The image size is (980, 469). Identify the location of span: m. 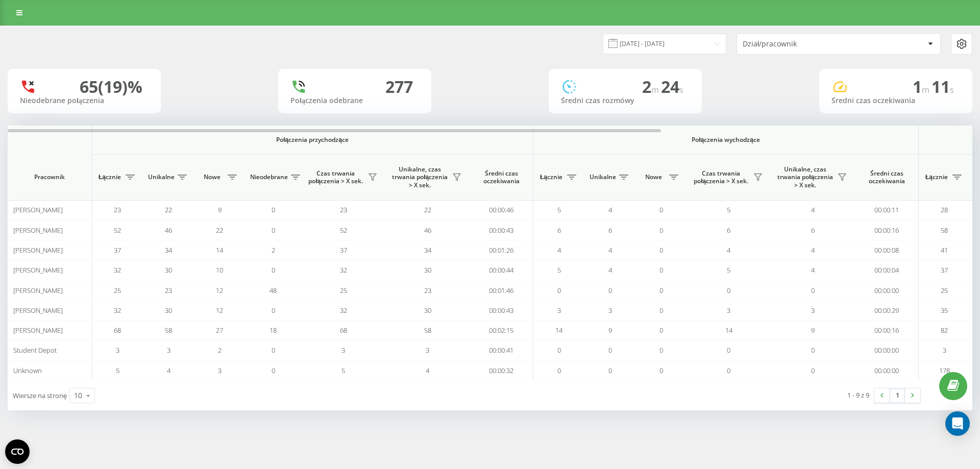
(656, 90).